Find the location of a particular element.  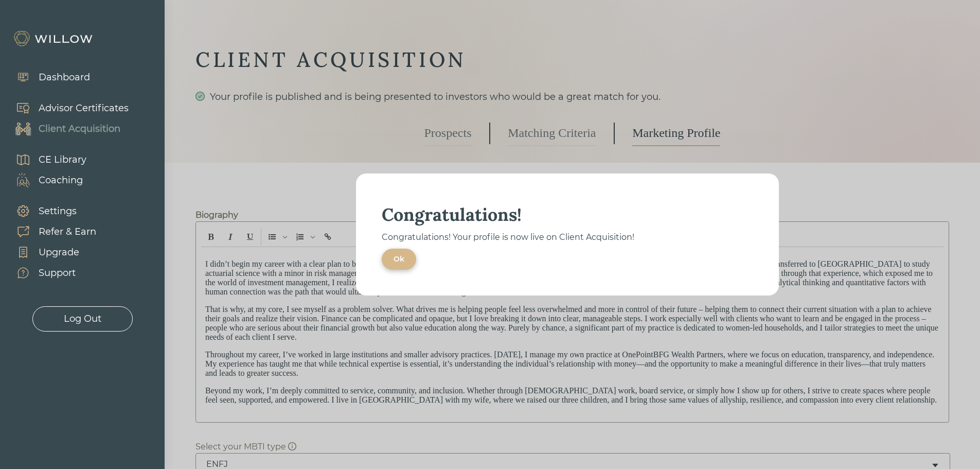

img: Willow is located at coordinates (54, 39).